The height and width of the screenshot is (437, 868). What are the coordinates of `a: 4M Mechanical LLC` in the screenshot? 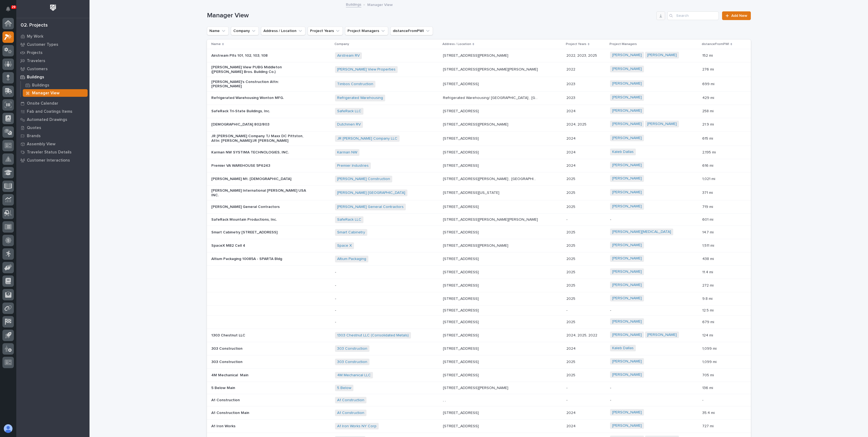 It's located at (354, 375).